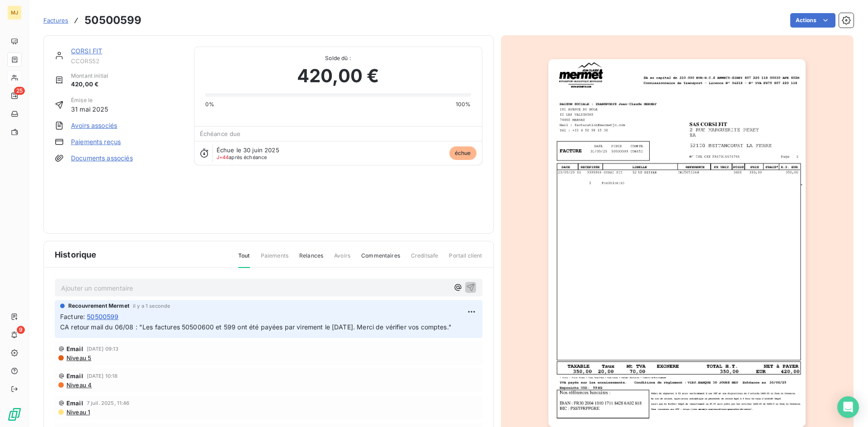 The width and height of the screenshot is (868, 427). What do you see at coordinates (14, 12) in the screenshot?
I see `div: MJ` at bounding box center [14, 12].